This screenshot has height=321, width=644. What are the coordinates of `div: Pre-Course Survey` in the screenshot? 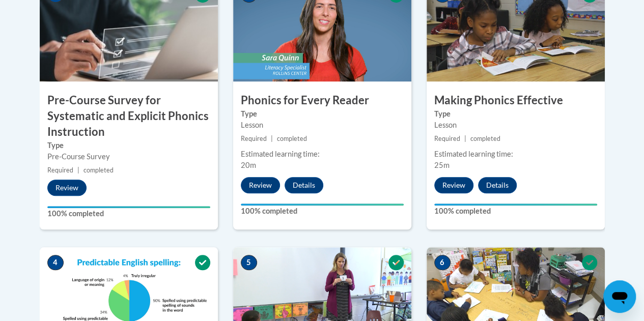 It's located at (129, 157).